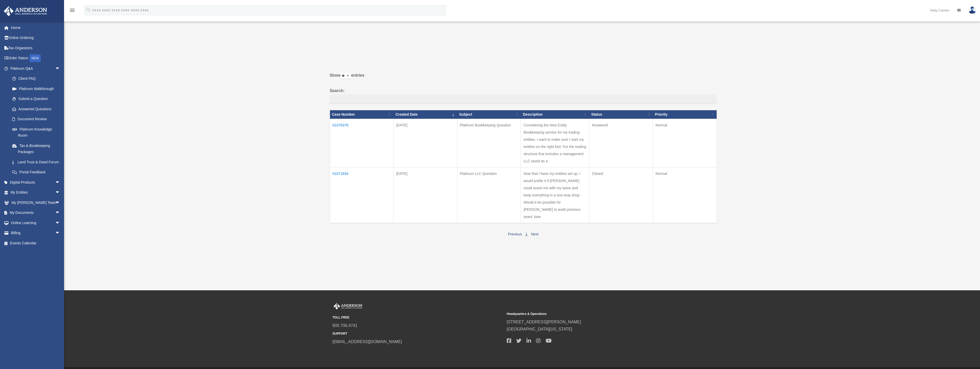 Image resolution: width=980 pixels, height=369 pixels. Describe the element at coordinates (621, 143) in the screenshot. I see `td: Answered` at that location.